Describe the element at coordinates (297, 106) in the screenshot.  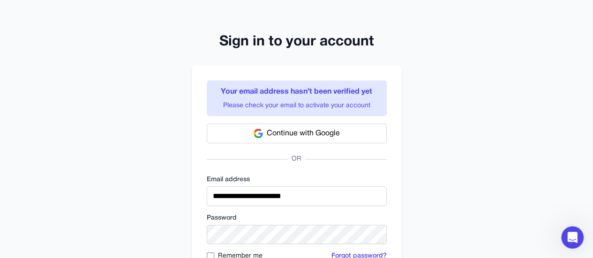
I see `p: Please check your email to activate your account` at that location.